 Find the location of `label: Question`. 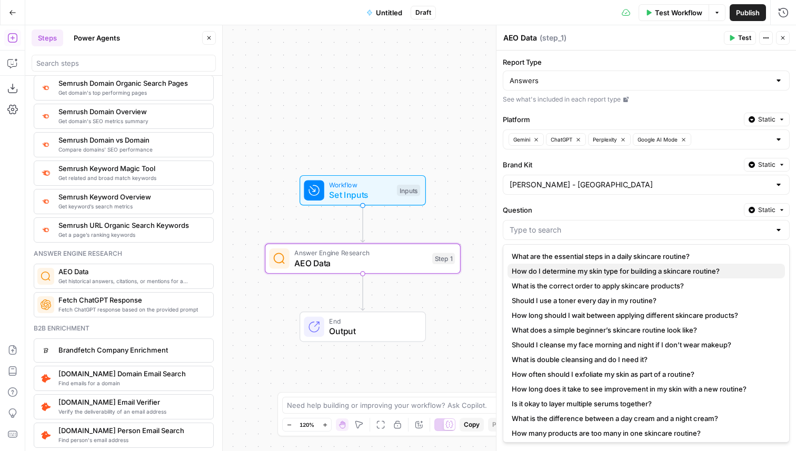

label: Question is located at coordinates (621, 210).